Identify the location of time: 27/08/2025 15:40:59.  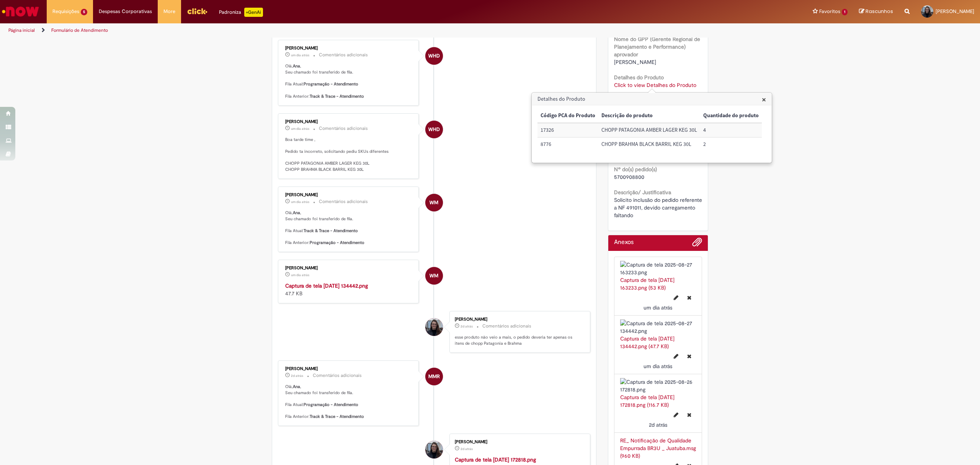
(300, 128).